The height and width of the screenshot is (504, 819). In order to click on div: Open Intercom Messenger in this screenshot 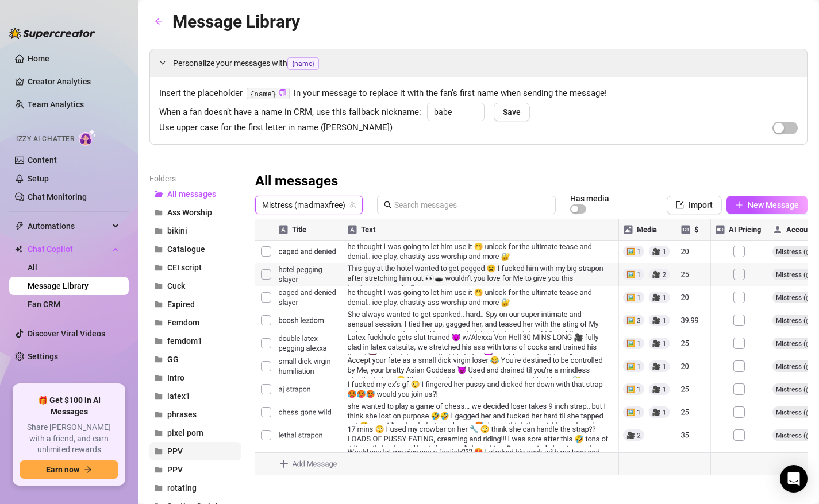, I will do `click(794, 479)`.